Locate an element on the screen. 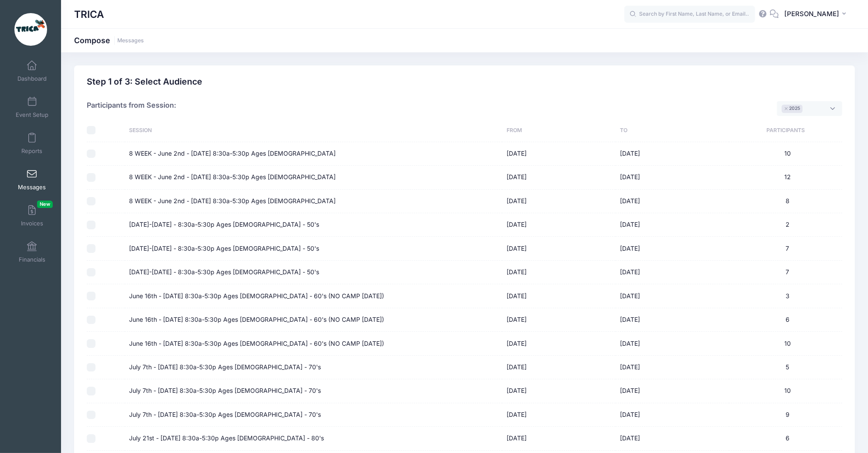 Image resolution: width=868 pixels, height=453 pixels. span: New is located at coordinates (45, 204).